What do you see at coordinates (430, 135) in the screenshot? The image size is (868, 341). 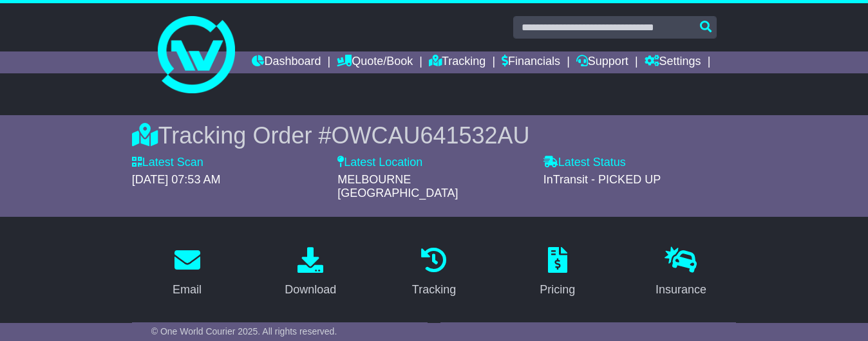 I see `span: OWCAU641532AU` at bounding box center [430, 135].